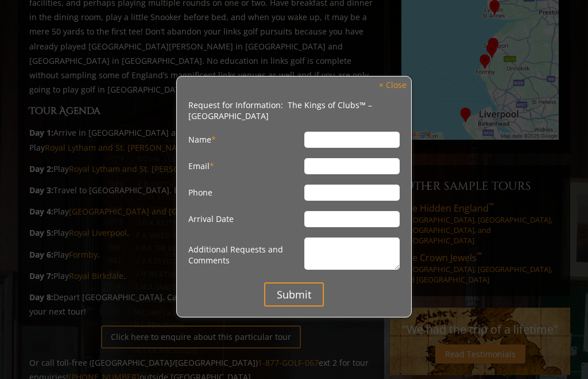 Image resolution: width=588 pixels, height=379 pixels. What do you see at coordinates (393, 85) in the screenshot?
I see `a: × Close` at bounding box center [393, 85].